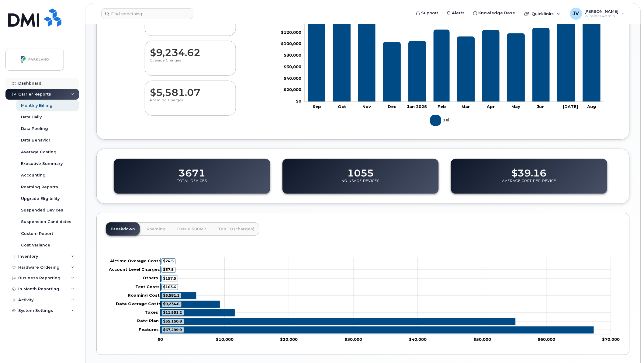  I want to click on tspan: Rate Plan, so click(148, 321).